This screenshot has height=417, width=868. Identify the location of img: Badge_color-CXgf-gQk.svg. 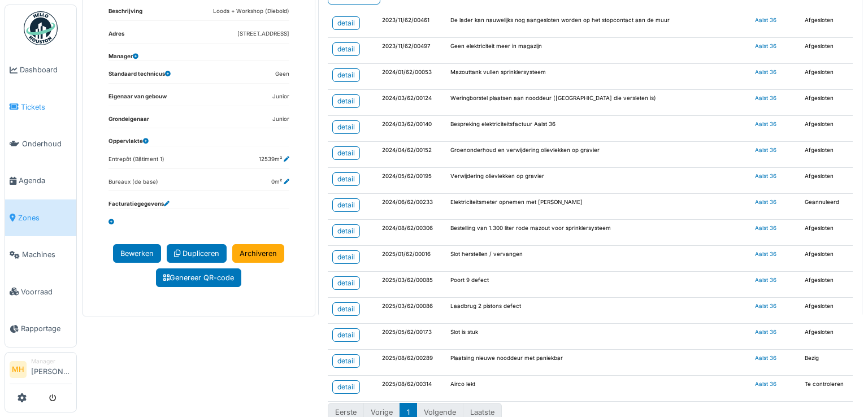
(40, 28).